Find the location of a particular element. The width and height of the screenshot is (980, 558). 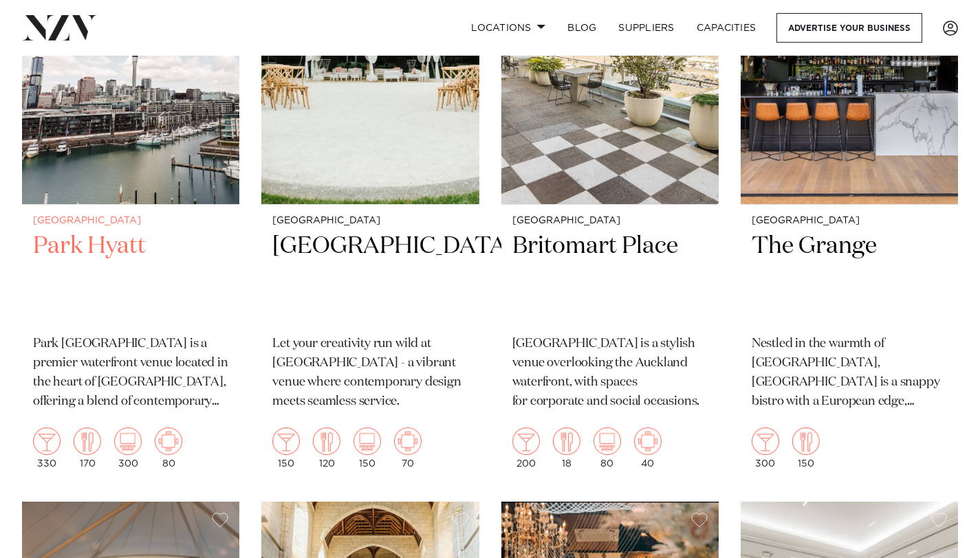

img: nzv-logo.png is located at coordinates (59, 28).